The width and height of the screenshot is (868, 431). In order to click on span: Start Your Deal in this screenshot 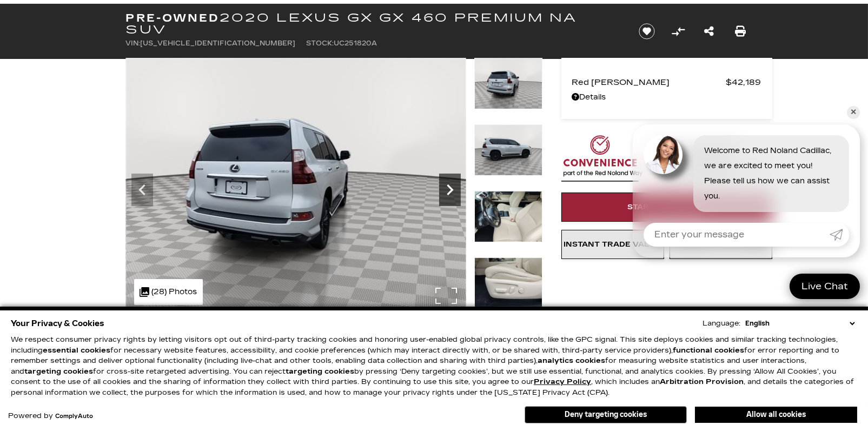, I will do `click(667, 207)`.